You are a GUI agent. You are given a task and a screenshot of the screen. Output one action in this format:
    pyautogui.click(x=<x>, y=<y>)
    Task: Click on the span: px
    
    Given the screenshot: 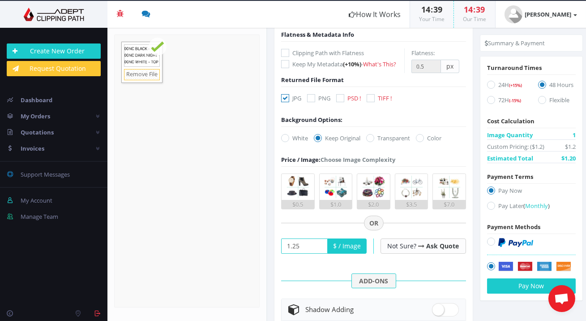 What is the action you would take?
    pyautogui.click(x=450, y=66)
    